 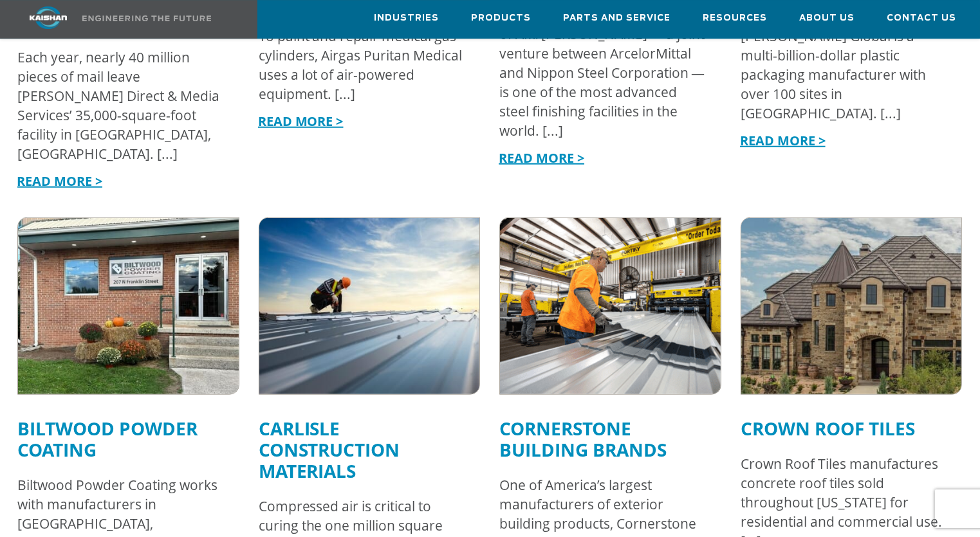 What do you see at coordinates (406, 18) in the screenshot?
I see `a: Industries` at bounding box center [406, 18].